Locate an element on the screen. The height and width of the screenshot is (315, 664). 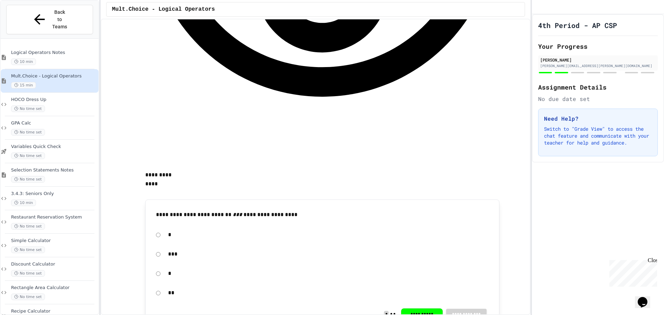
span: 3.4.3: Seniors Only is located at coordinates (54, 194).